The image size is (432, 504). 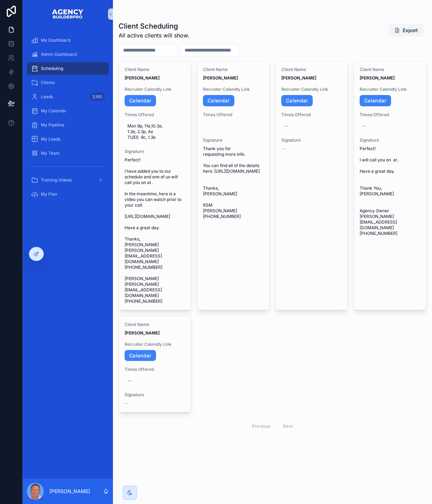 I want to click on span: Scheduling, so click(x=52, y=69).